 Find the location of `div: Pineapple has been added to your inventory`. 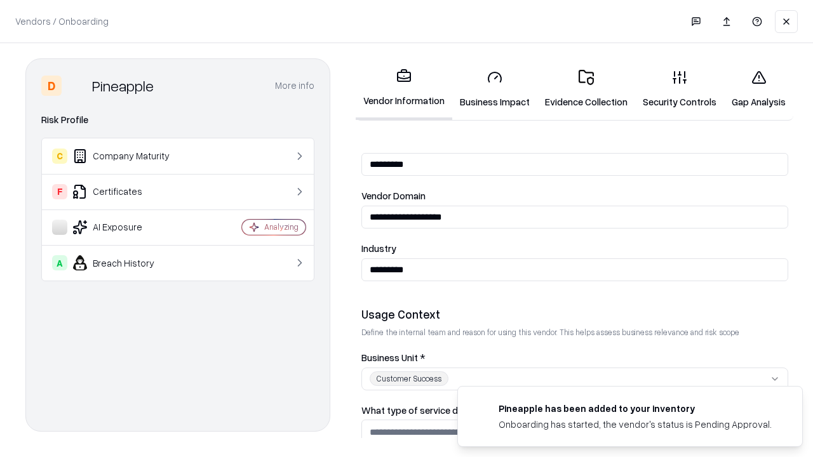

div: Pineapple has been added to your inventory is located at coordinates (635, 408).